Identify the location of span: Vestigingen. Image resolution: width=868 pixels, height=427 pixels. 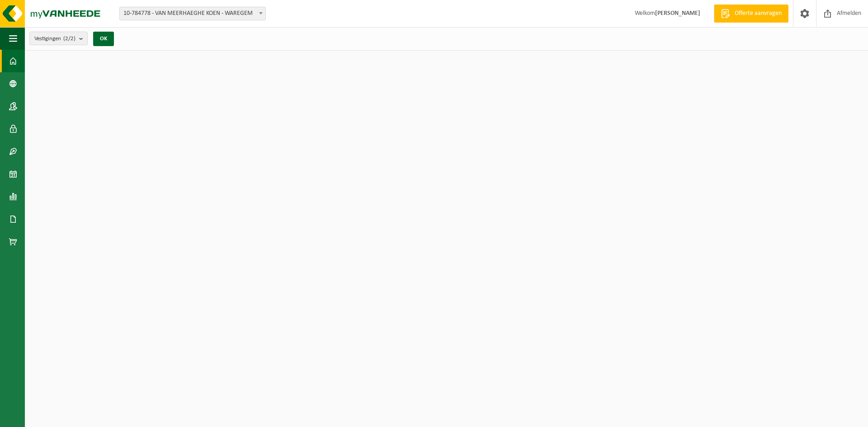
(55, 39).